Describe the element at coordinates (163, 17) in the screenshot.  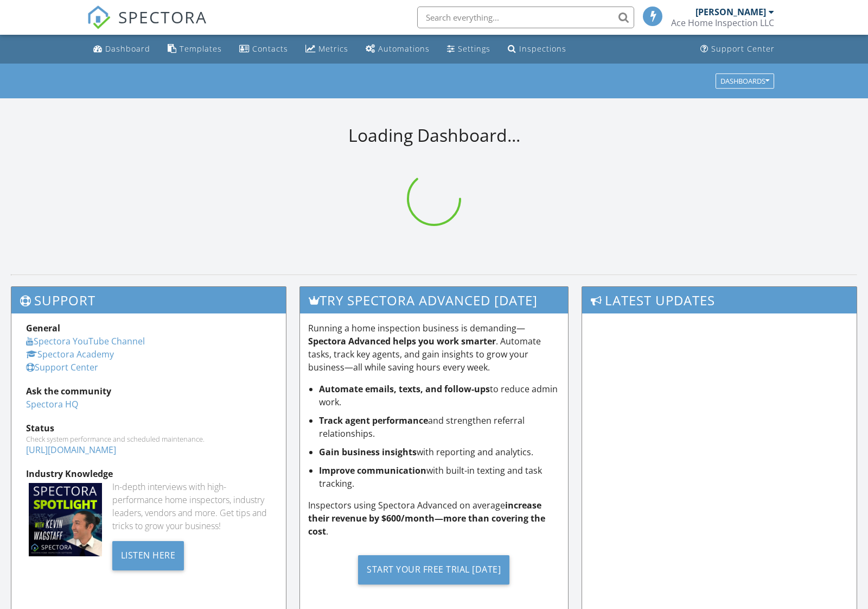
I see `span: SPECTORA` at that location.